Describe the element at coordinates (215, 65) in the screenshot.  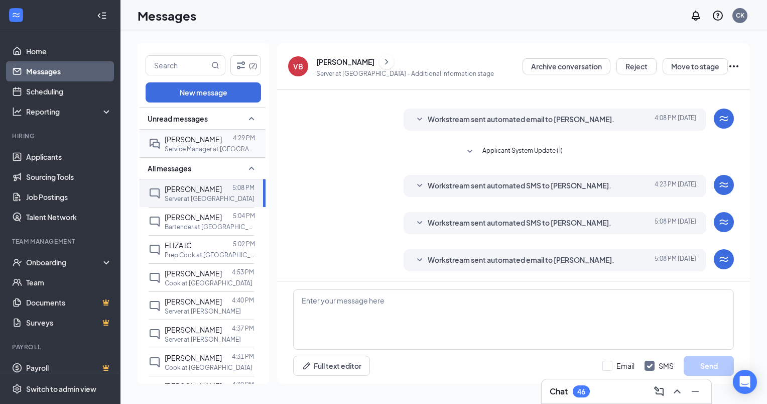
I see `svg: MagnifyingGlass` at that location.